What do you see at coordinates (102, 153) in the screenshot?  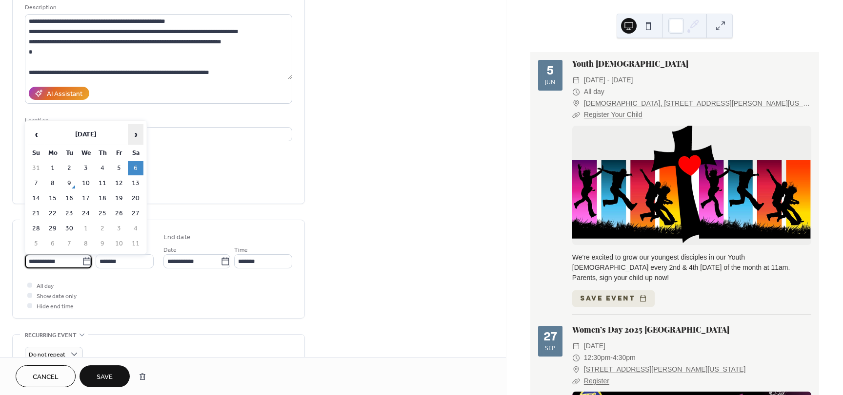 I see `th: Th` at bounding box center [102, 153].